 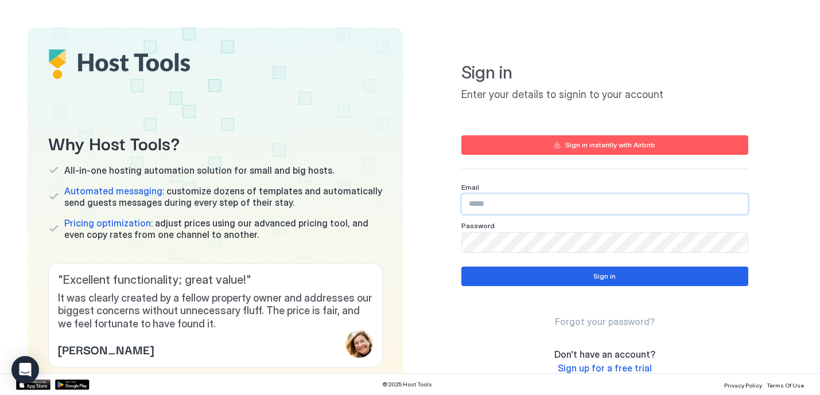 What do you see at coordinates (470, 187) in the screenshot?
I see `span: Email` at bounding box center [470, 187].